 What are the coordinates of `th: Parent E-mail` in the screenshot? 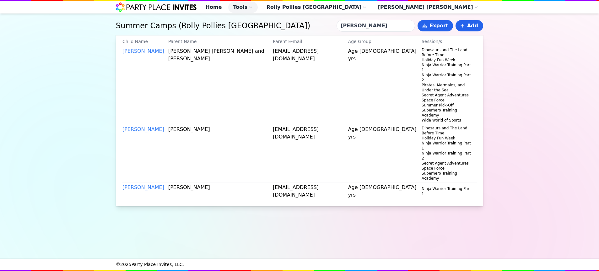 It's located at (310, 42).